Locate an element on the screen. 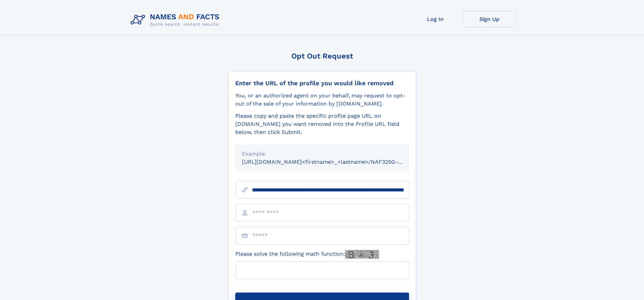 The image size is (644, 300). img: Logo Names and Facts is located at coordinates (177, 20).